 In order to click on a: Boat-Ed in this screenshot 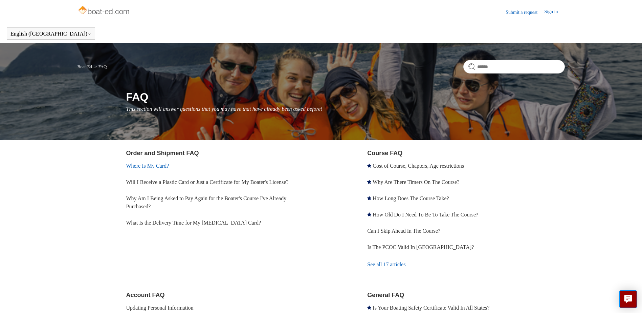, I will do `click(85, 66)`.